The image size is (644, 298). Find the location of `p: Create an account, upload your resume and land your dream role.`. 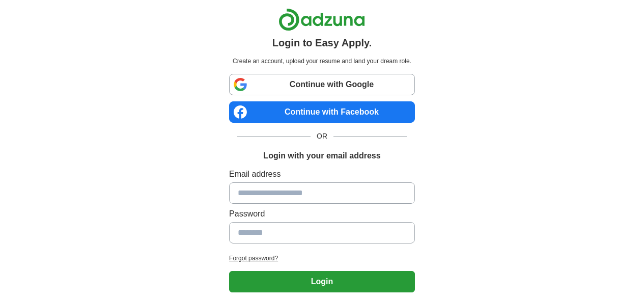

p: Create an account, upload your resume and land your dream role. is located at coordinates (321, 61).